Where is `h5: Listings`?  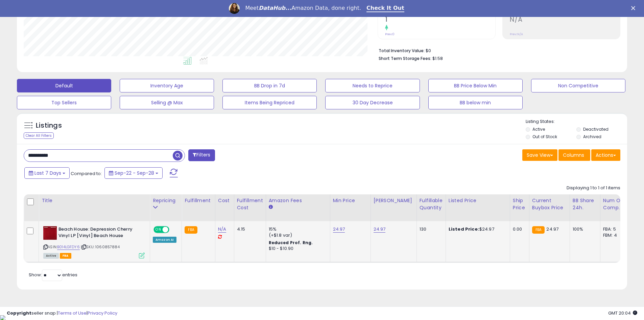 h5: Listings is located at coordinates (48, 126).